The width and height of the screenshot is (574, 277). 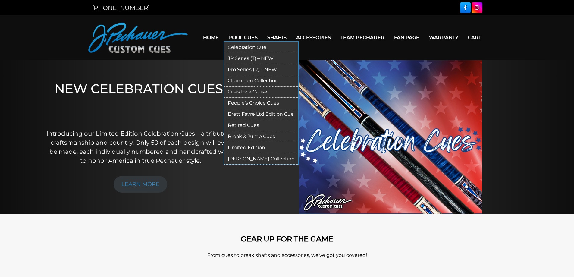 What do you see at coordinates (261, 92) in the screenshot?
I see `a: Cues for a Cause` at bounding box center [261, 92].